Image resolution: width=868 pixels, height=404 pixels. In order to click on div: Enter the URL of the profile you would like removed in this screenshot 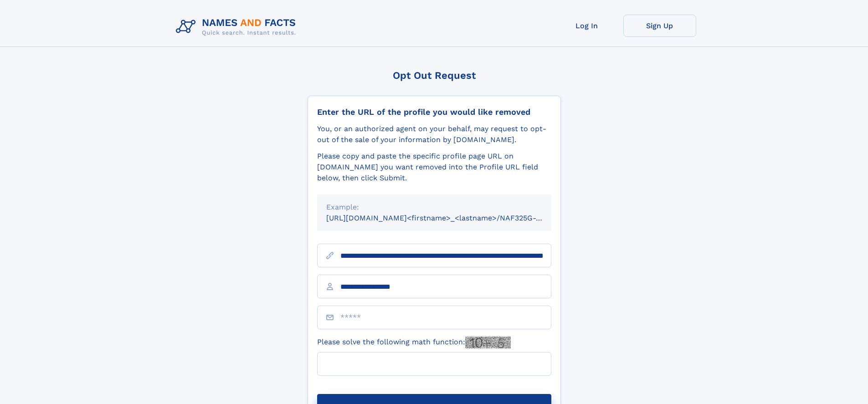, I will do `click(434, 112)`.